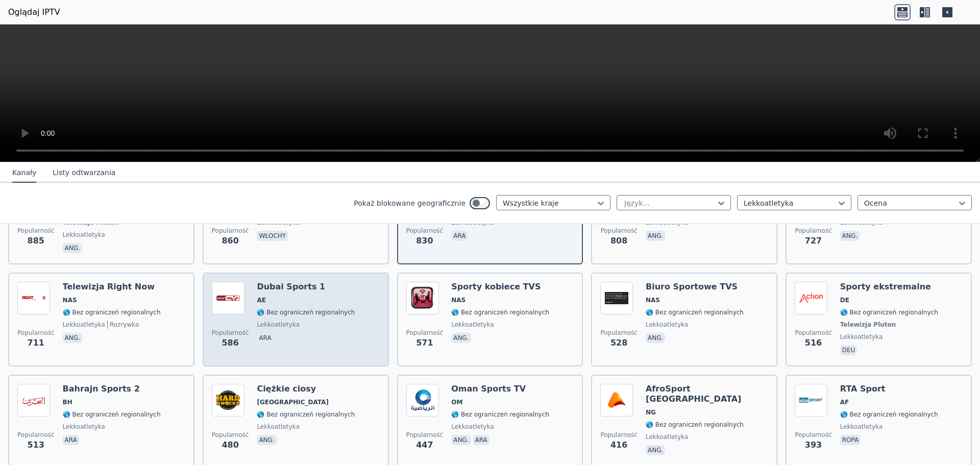  What do you see at coordinates (812, 298) in the screenshot?
I see `img: Sporty ekstremalne` at bounding box center [812, 298].